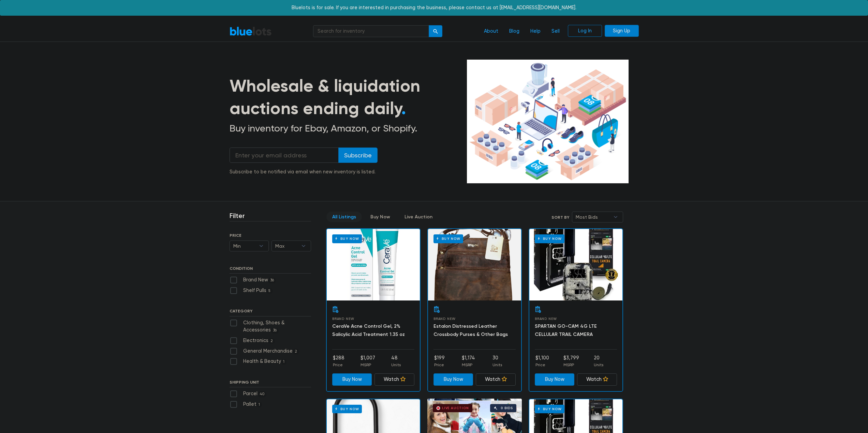 The image size is (868, 433). Describe the element at coordinates (497, 361) in the screenshot. I see `li: 30` at that location.